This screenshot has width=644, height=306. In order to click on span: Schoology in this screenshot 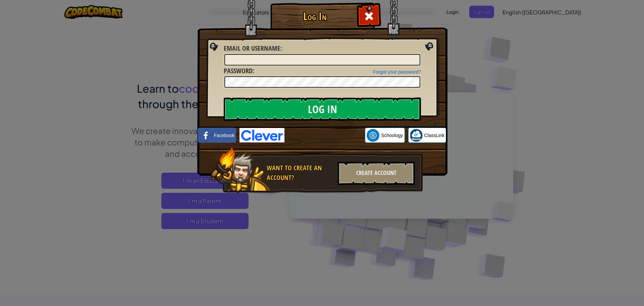, I will do `click(392, 136)`.